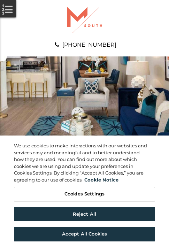 The image size is (169, 247). I want to click on a: More information about your privacy, so click(101, 180).